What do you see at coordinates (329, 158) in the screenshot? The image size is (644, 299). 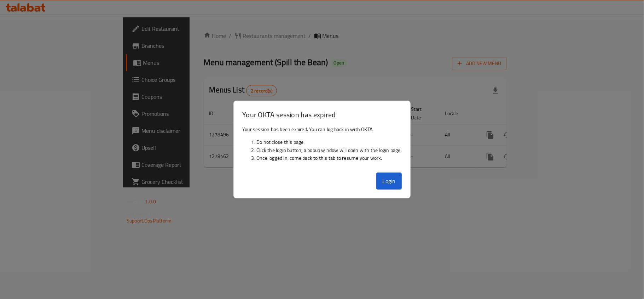 I see `li: Once logged in, come back to this tab to resume your work.` at bounding box center [329, 158].